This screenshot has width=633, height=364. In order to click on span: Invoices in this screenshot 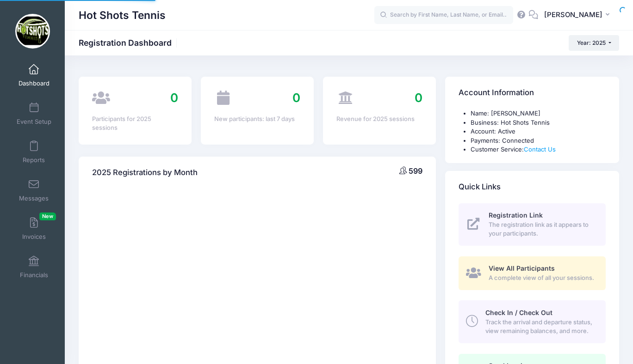, I will do `click(34, 237)`.